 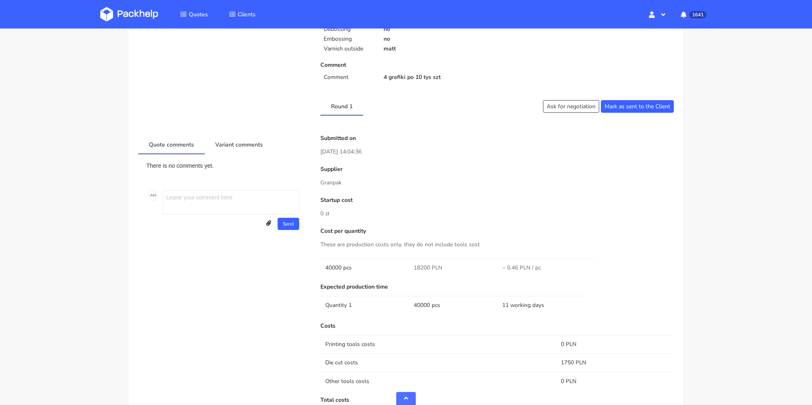 What do you see at coordinates (341, 106) in the screenshot?
I see `a: Round 1` at bounding box center [341, 106].